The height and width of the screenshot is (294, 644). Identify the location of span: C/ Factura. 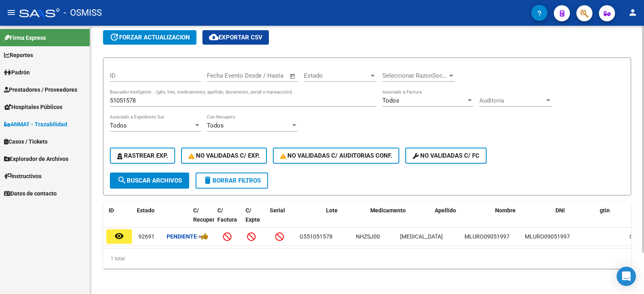
(227, 215).